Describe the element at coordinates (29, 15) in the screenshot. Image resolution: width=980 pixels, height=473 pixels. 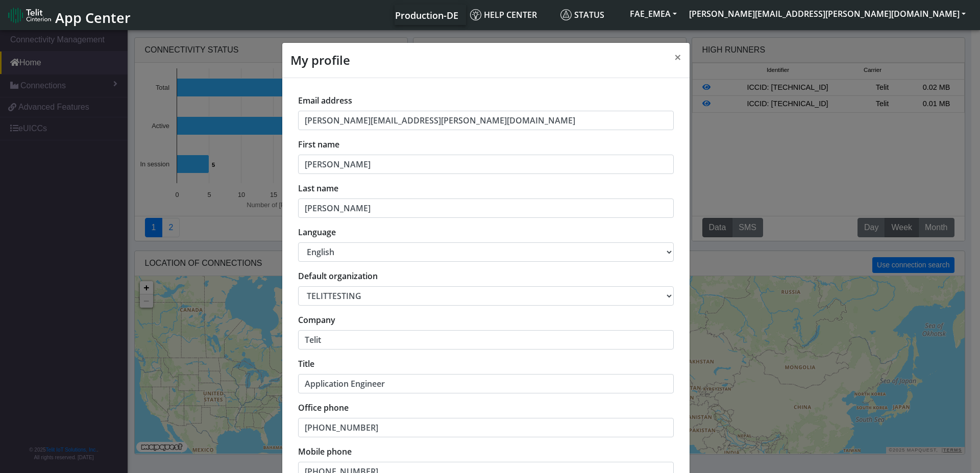
I see `img: logo-telit-cinterion-gw-new.png` at that location.